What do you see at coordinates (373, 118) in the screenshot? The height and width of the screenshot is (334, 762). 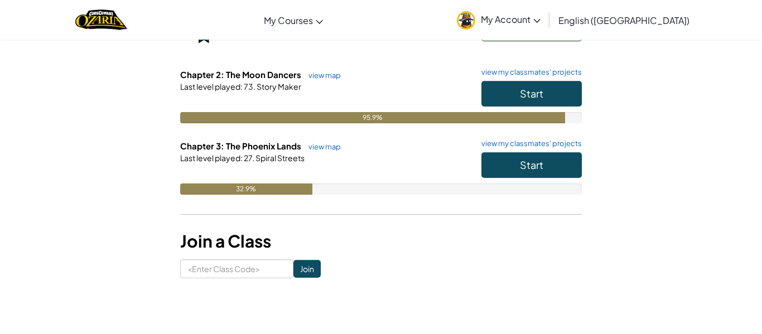 I see `div: 95.9%` at bounding box center [373, 118].